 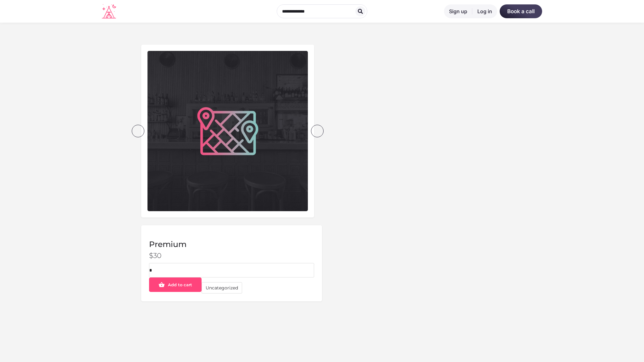 What do you see at coordinates (485, 11) in the screenshot?
I see `a: Log in` at bounding box center [485, 11].